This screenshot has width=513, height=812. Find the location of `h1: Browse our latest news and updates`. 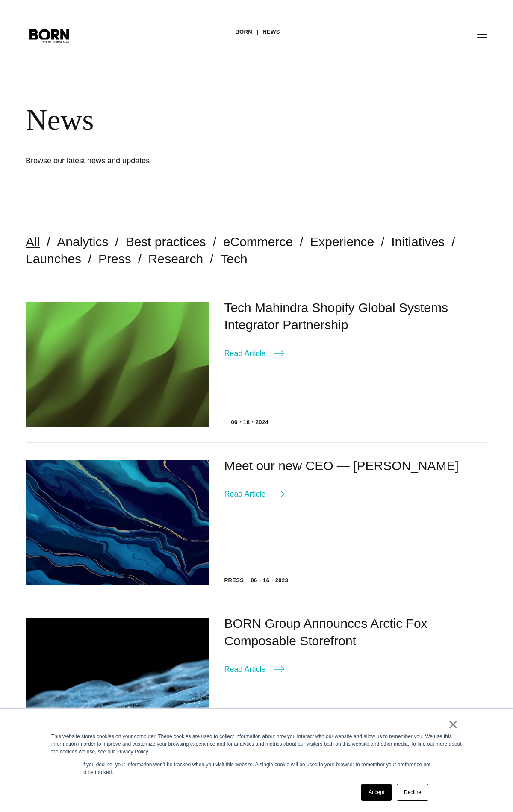

h1: Browse our latest news and updates is located at coordinates (134, 161).